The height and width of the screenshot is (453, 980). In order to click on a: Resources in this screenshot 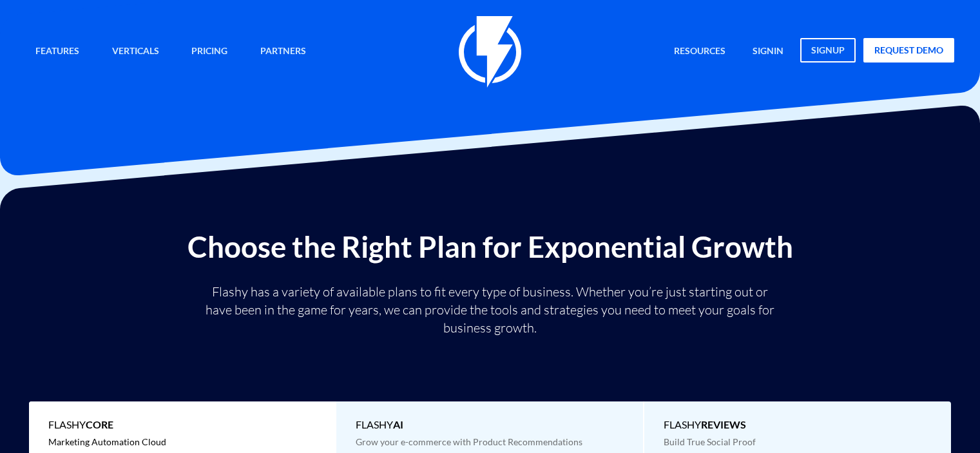, I will do `click(700, 52)`.